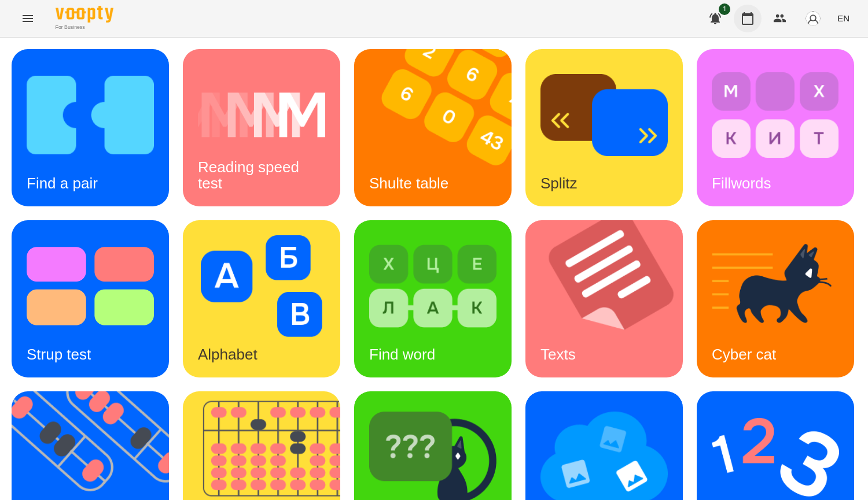 Image resolution: width=868 pixels, height=500 pixels. I want to click on a: Strup testStrup test, so click(90, 299).